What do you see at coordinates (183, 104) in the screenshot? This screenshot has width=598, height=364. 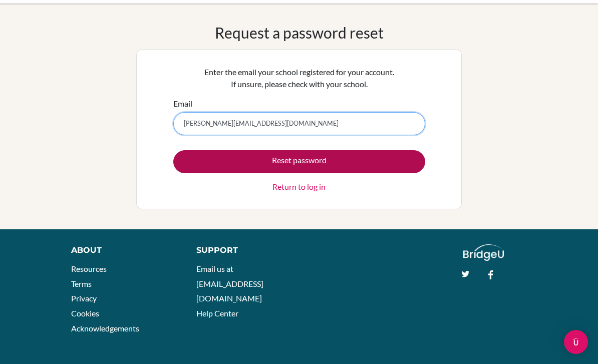 I see `label: Email` at bounding box center [183, 104].